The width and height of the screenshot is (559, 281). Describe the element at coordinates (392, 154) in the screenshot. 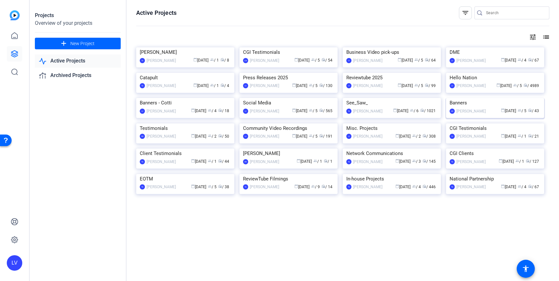

I see `div: Network Communications` at that location.